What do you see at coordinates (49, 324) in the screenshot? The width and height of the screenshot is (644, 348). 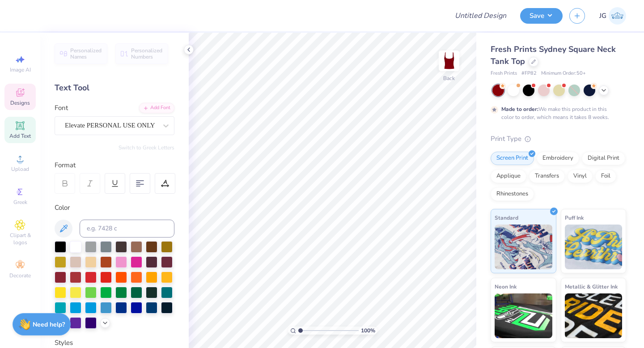 I see `strong: Need help?` at bounding box center [49, 324].